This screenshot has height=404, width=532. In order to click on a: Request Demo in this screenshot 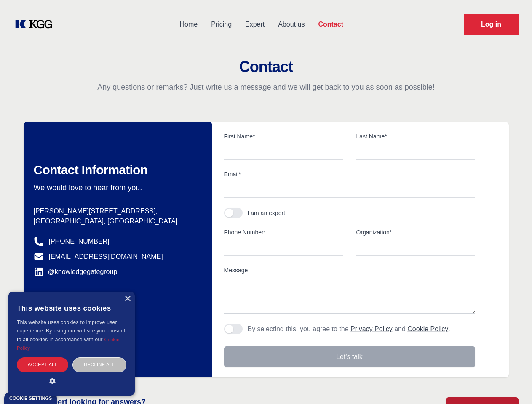, I will do `click(491, 25)`.